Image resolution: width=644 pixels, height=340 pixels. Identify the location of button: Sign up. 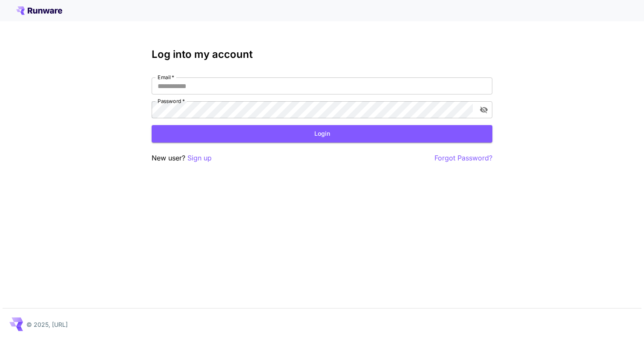
(199, 158).